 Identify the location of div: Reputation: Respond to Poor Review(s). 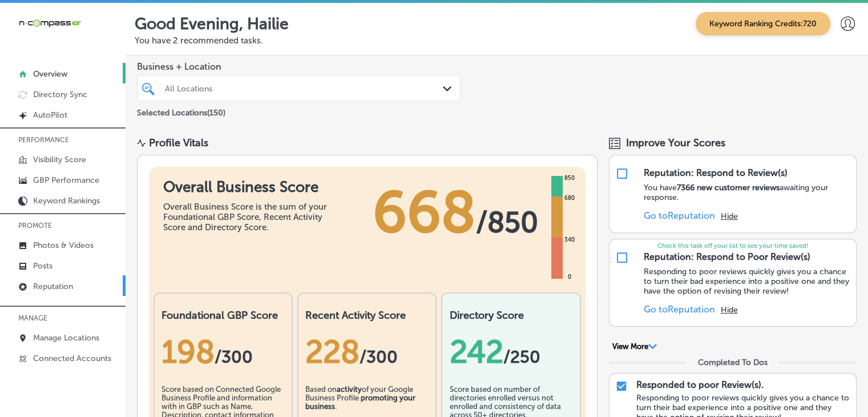
(727, 257).